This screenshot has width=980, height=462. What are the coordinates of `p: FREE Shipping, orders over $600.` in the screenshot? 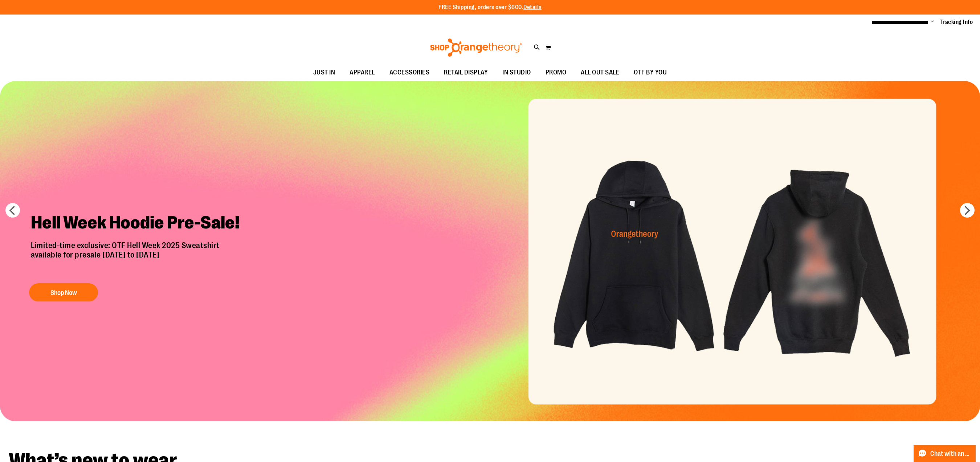 It's located at (490, 7).